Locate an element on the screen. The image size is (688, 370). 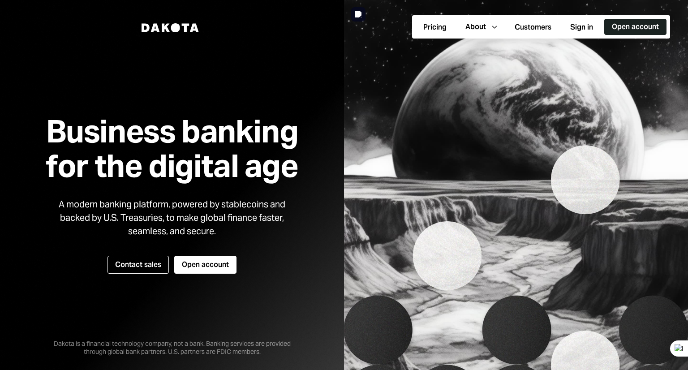
button: Customers is located at coordinates (533, 27).